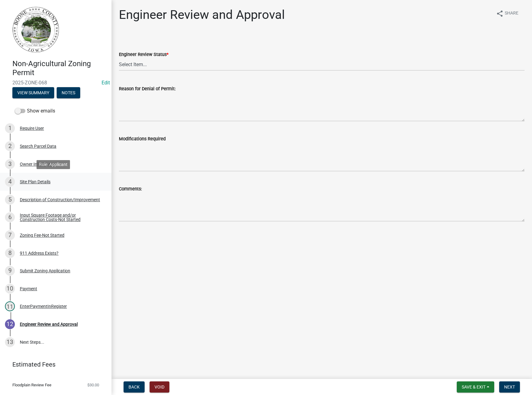 Image resolution: width=532 pixels, height=395 pixels. I want to click on label: Reason for Denial of Permit:, so click(147, 89).